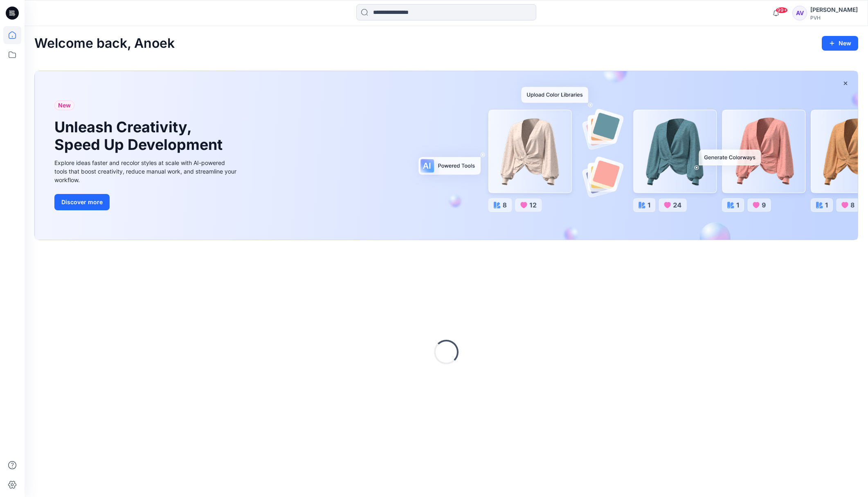 This screenshot has width=868, height=497. I want to click on button: Discover more, so click(82, 202).